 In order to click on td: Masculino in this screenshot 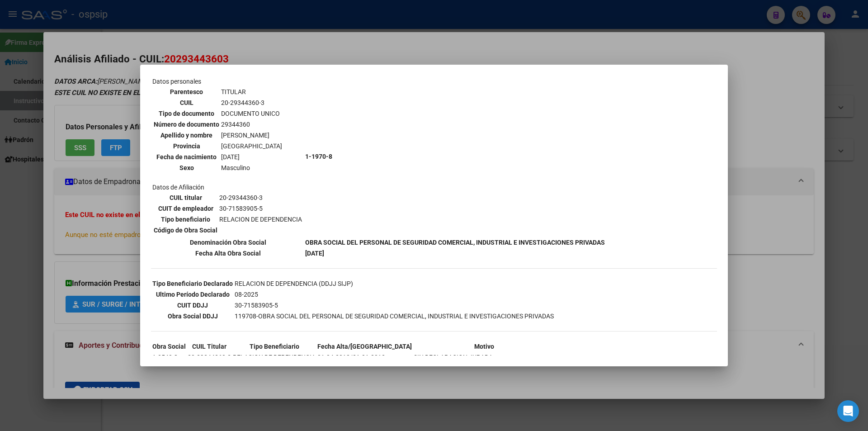, I will do `click(251, 167)`.